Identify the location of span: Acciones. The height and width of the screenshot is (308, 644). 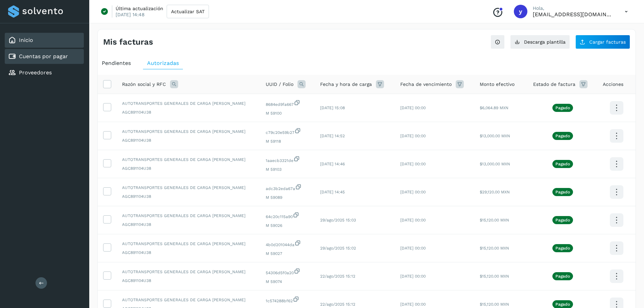
(613, 84).